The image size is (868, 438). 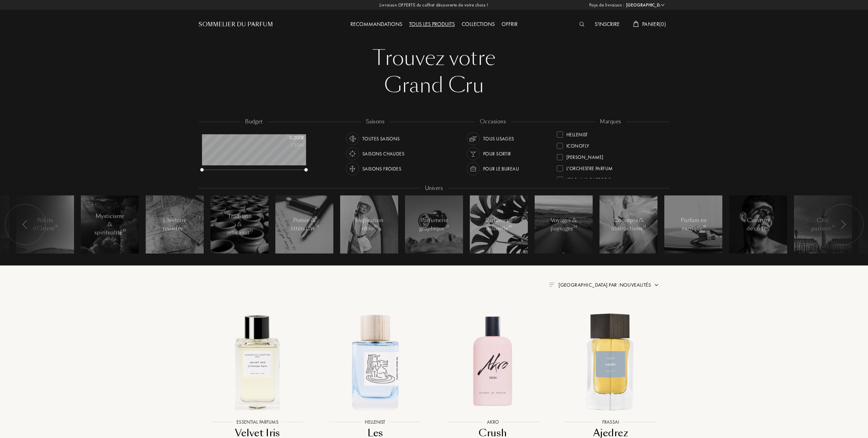 What do you see at coordinates (510, 226) in the screenshot?
I see `span: 49` at bounding box center [510, 226].